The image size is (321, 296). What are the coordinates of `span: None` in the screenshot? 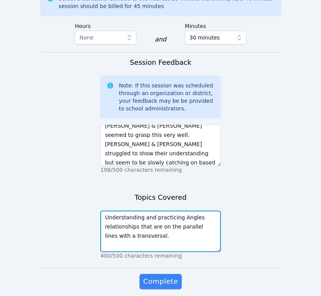 It's located at (86, 38).